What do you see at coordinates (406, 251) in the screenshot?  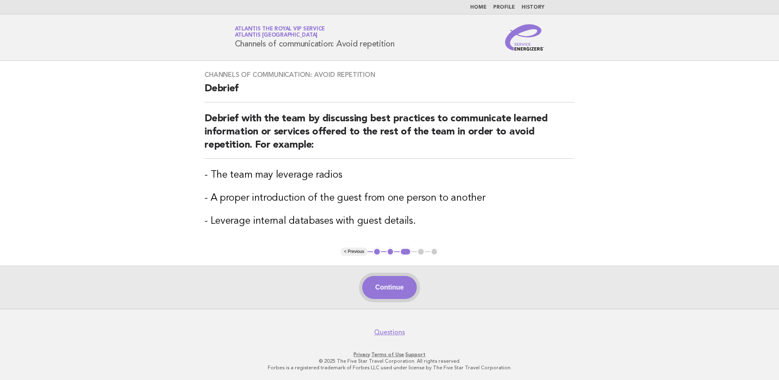 I see `button: 3` at bounding box center [406, 251].